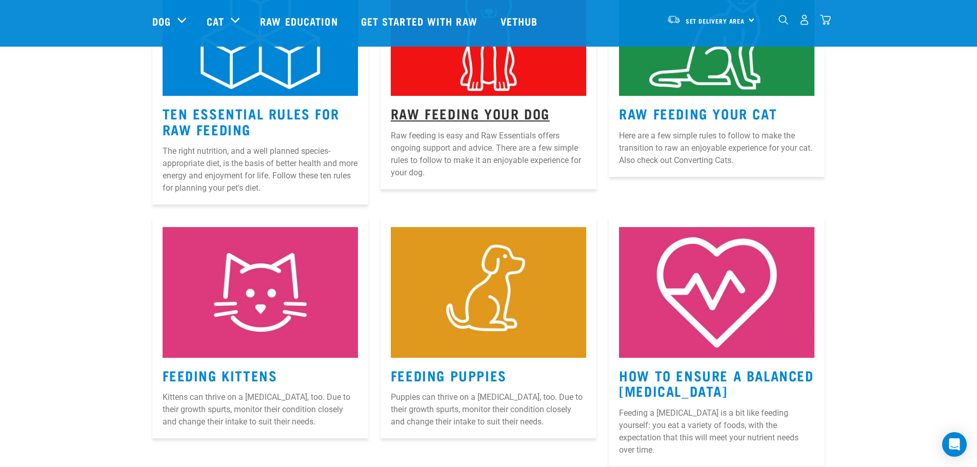  Describe the element at coordinates (804, 19) in the screenshot. I see `img: user.png` at that location.